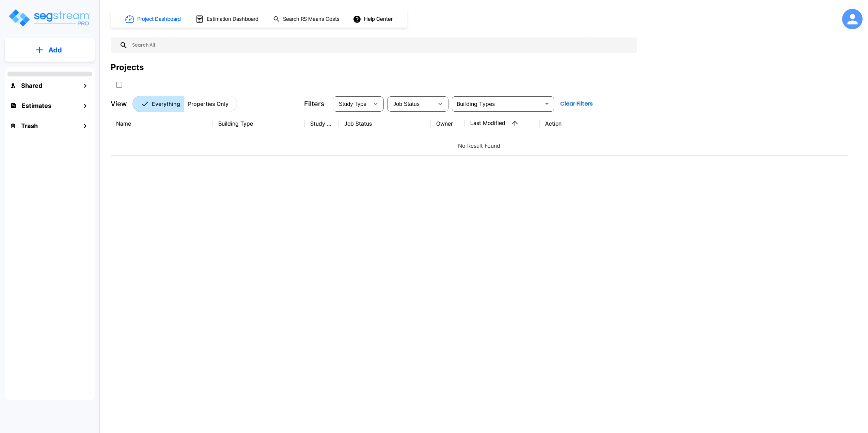  Describe the element at coordinates (373, 19) in the screenshot. I see `button: Help Center` at that location.